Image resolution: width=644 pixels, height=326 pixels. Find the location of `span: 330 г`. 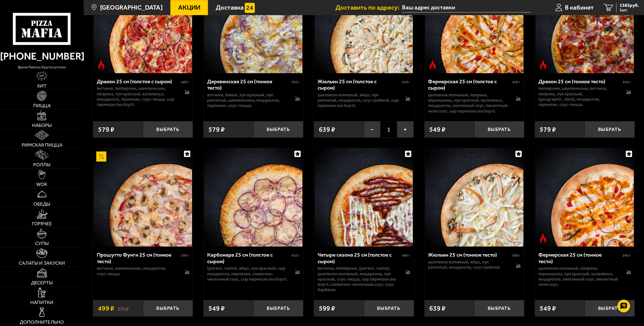

span: 330 г is located at coordinates (627, 82).